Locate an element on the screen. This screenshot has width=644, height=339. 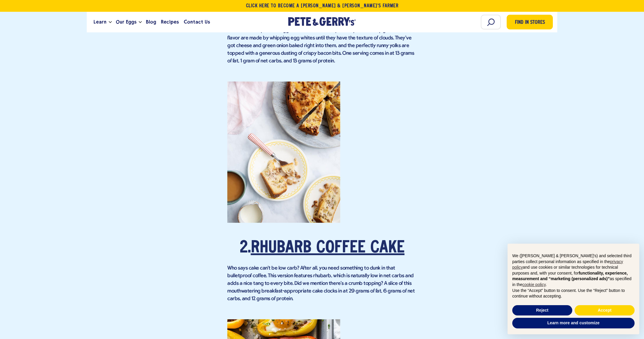
a: Our Eggs is located at coordinates (126, 22).